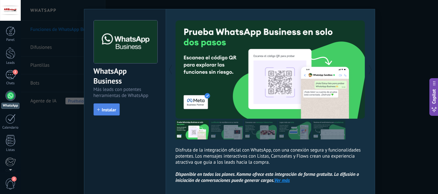  Describe the element at coordinates (11, 83) in the screenshot. I see `div: Chats` at that location.